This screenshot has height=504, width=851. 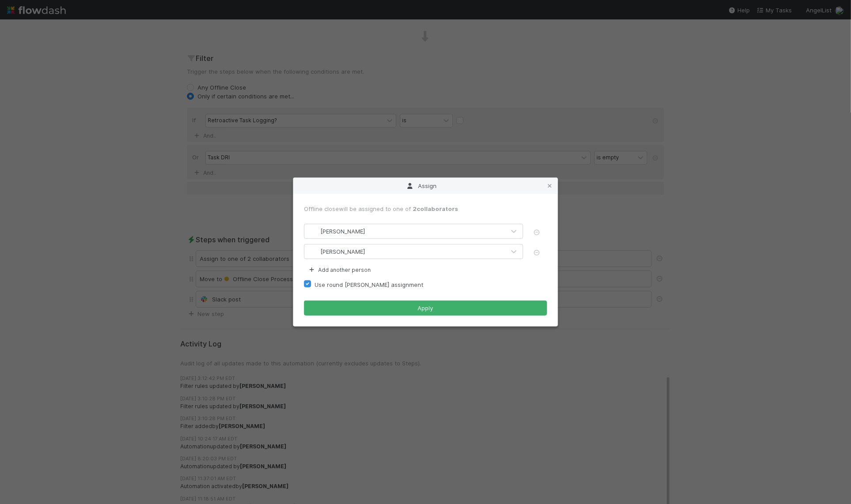 I want to click on div: Assign, so click(x=425, y=186).